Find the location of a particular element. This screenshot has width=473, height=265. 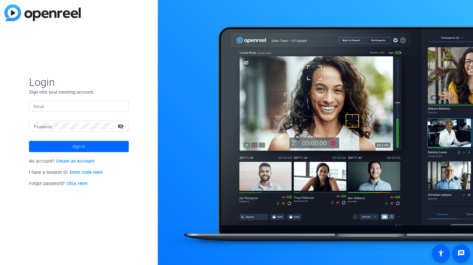

span: No account? is located at coordinates (61, 161).